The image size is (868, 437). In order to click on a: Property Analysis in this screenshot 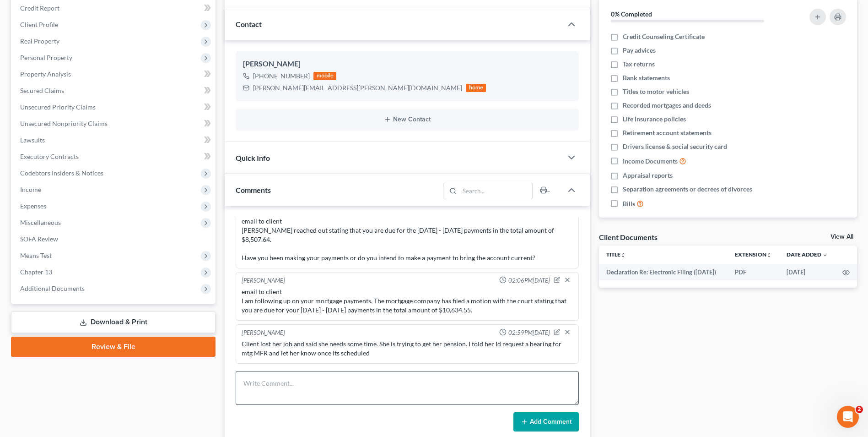, I will do `click(114, 74)`.